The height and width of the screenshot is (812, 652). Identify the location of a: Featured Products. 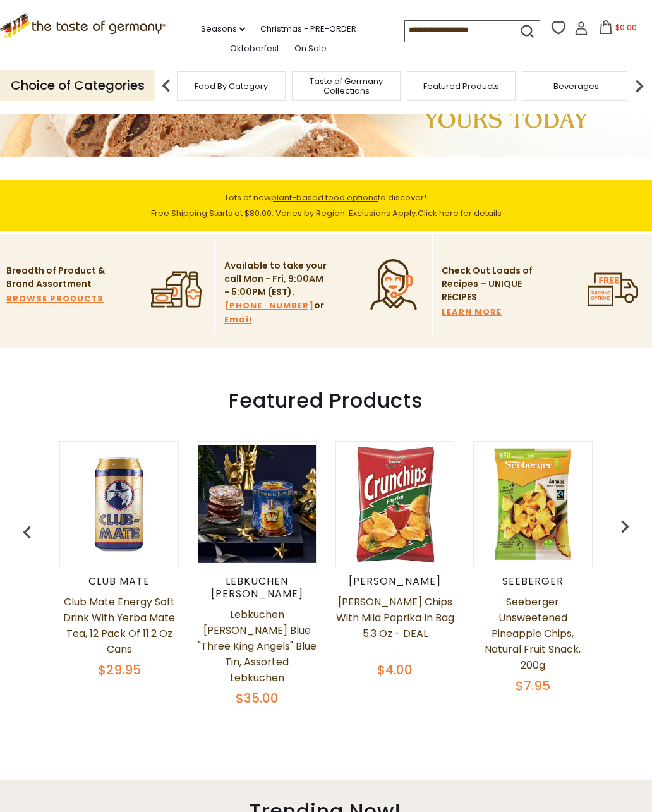
(461, 86).